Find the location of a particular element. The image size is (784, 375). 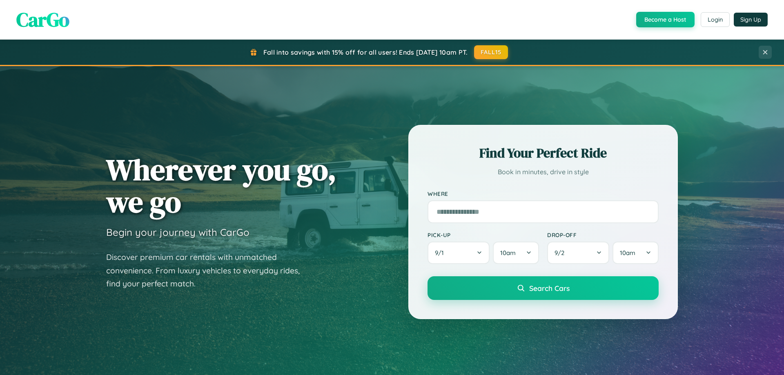

button: Search Cars is located at coordinates (543, 288).